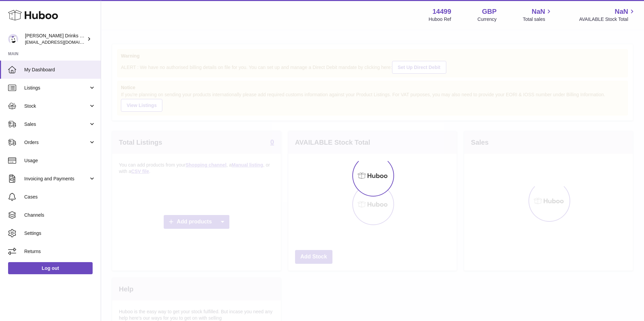 This screenshot has width=644, height=321. I want to click on img: internalAdmin-14499@internal.huboo.com, so click(13, 39).